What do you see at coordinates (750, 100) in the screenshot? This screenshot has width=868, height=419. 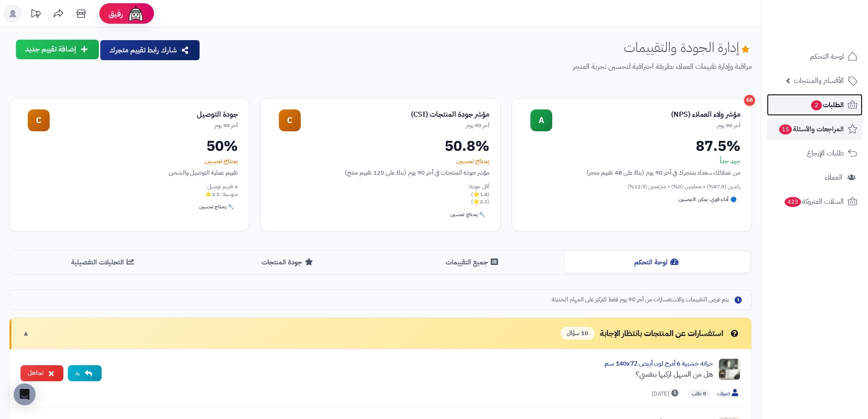 I see `div: 68` at bounding box center [750, 100].